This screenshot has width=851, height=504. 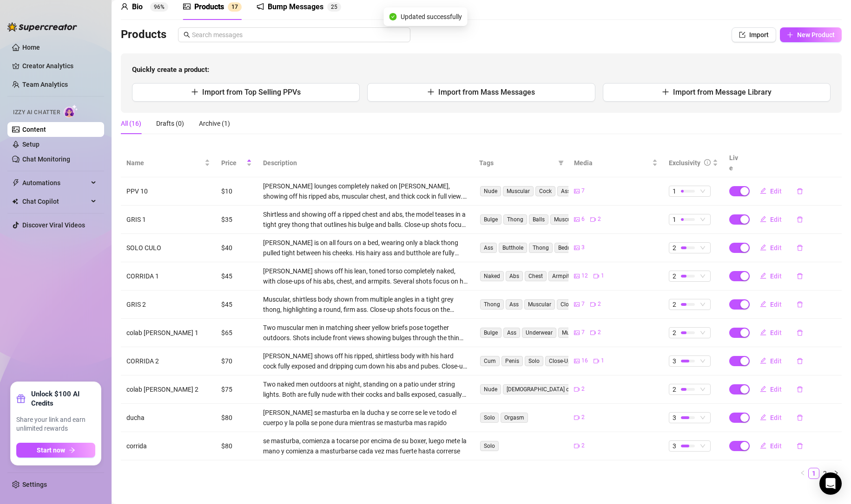 What do you see at coordinates (534, 361) in the screenshot?
I see `span: Solo` at bounding box center [534, 361].